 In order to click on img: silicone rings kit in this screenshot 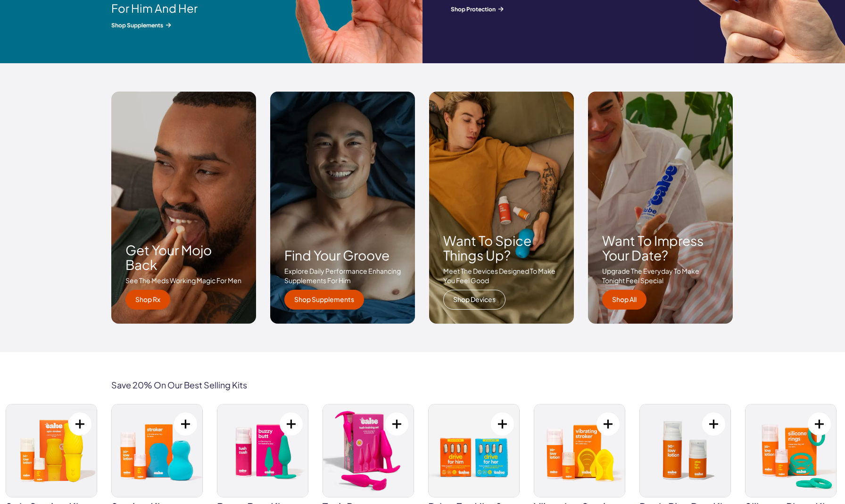, I will do `click(791, 450)`.